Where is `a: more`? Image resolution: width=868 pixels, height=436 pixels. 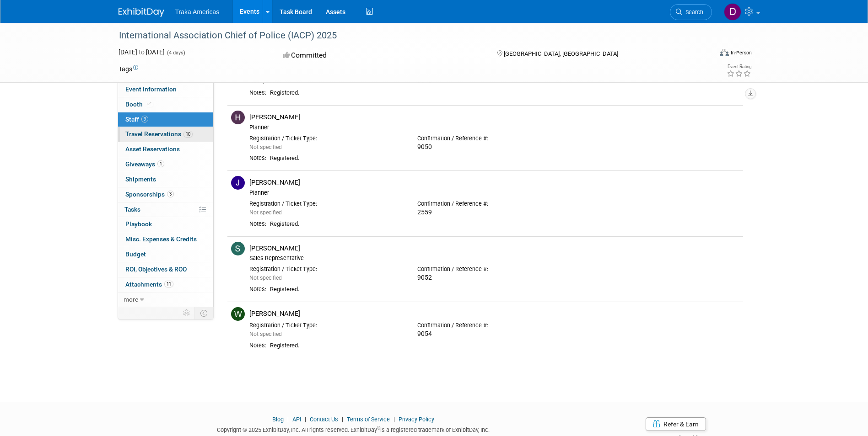
a: more is located at coordinates (165, 300).